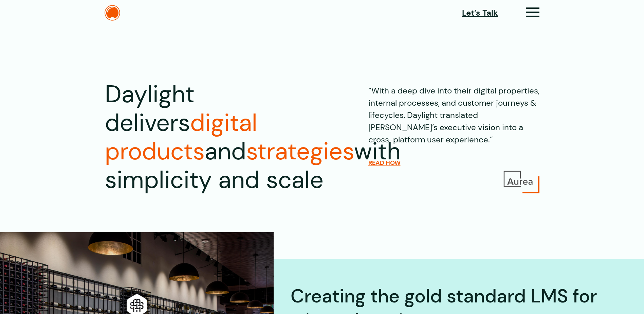  Describe the element at coordinates (384, 163) in the screenshot. I see `a: READ HOW` at that location.